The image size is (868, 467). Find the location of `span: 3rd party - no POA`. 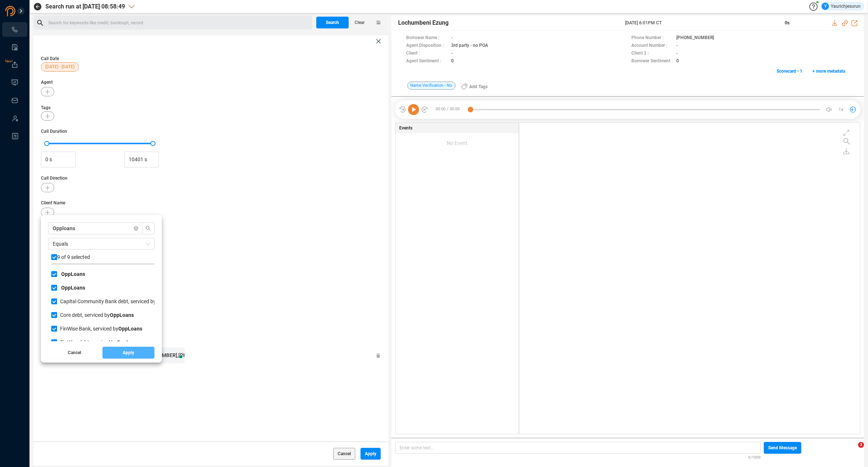

span: 3rd party - no POA is located at coordinates (470, 46).